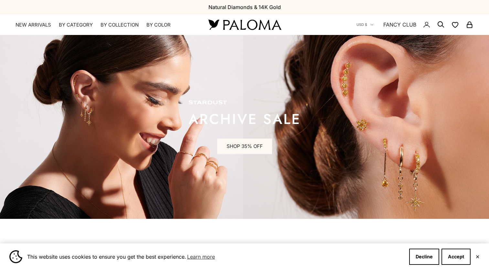 Image resolution: width=489 pixels, height=270 pixels. I want to click on summary: By Category, so click(76, 25).